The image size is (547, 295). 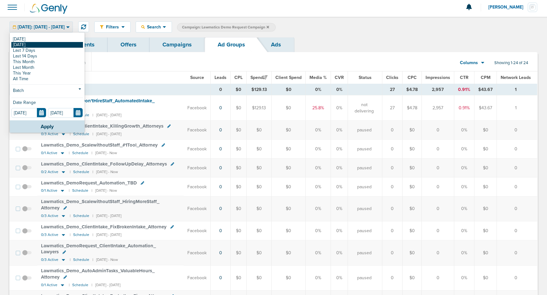 What do you see at coordinates (86, 44) in the screenshot?
I see `a: Clients` at bounding box center [86, 44].